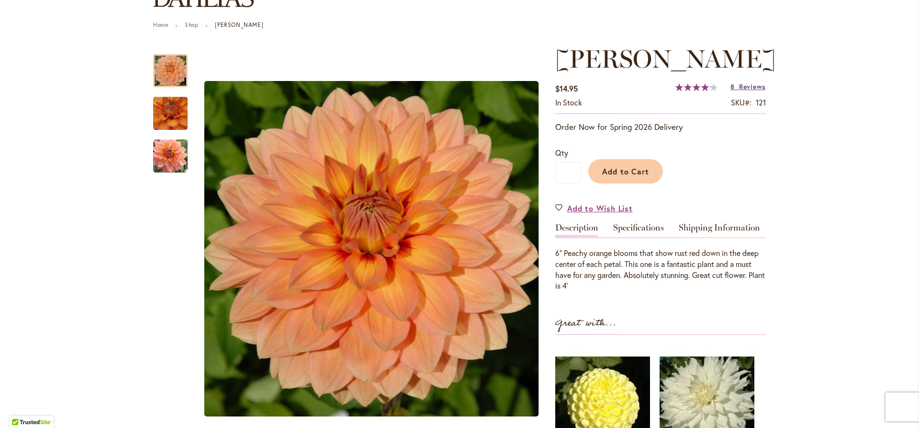  What do you see at coordinates (569, 102) in the screenshot?
I see `div: Availability` at bounding box center [569, 102].